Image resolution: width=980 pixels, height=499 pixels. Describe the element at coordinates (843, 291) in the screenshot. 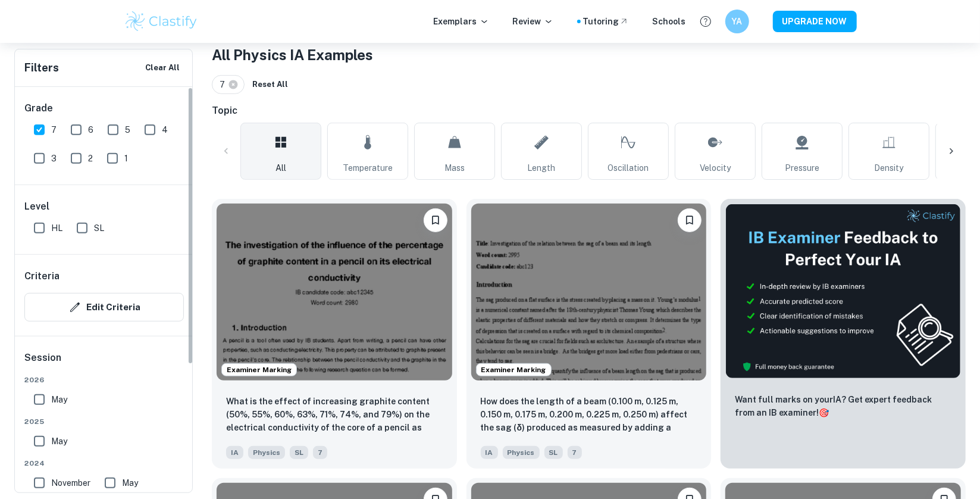

I see `img: Thumbnail` at that location.